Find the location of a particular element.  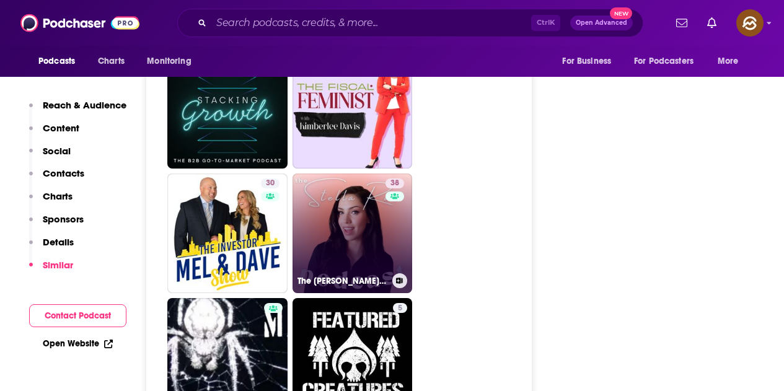

span: Open Advanced is located at coordinates (601, 23).